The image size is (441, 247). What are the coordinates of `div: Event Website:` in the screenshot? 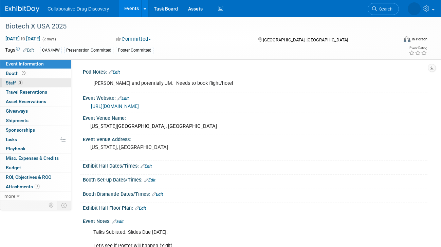 It's located at (255, 97).